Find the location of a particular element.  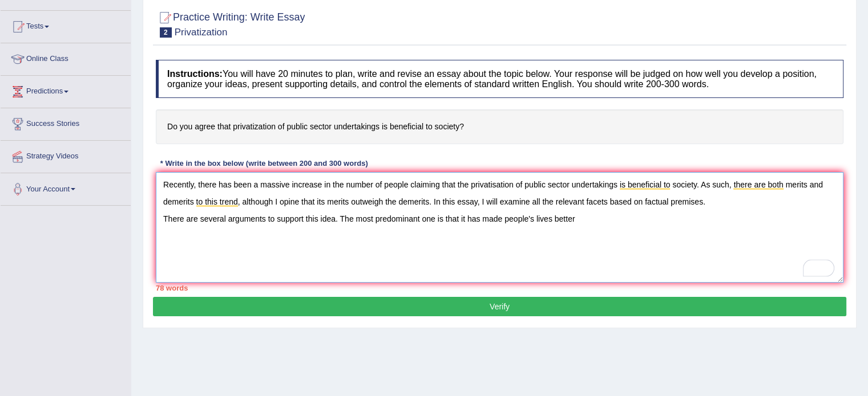

a: Online Class is located at coordinates (66, 58).